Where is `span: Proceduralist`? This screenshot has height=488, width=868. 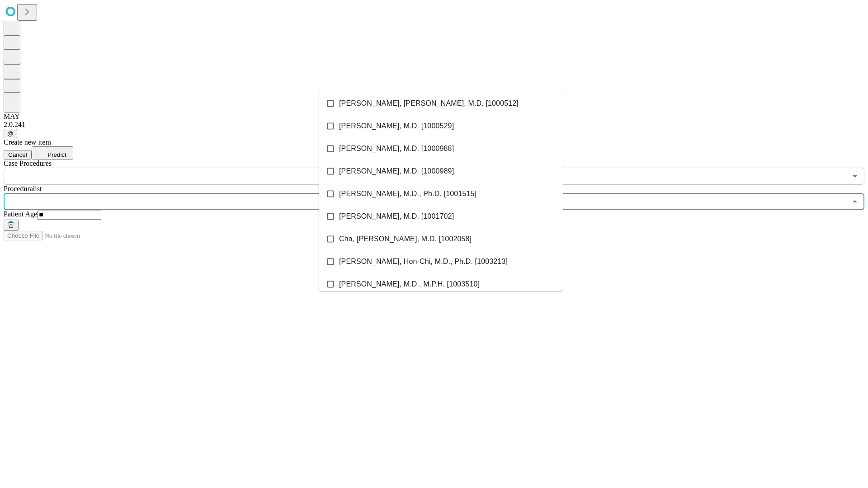 span: Proceduralist is located at coordinates (23, 188).